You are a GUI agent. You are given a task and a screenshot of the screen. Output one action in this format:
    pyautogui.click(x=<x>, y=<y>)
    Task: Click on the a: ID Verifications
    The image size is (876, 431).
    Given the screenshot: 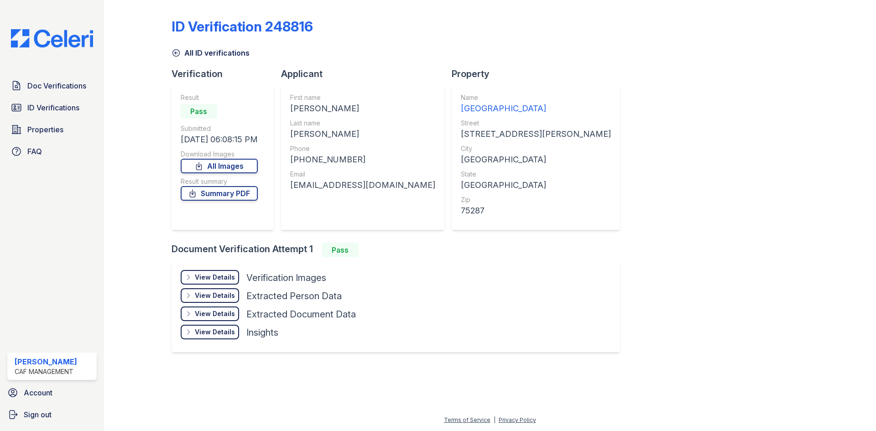 What is the action you would take?
    pyautogui.click(x=52, y=108)
    